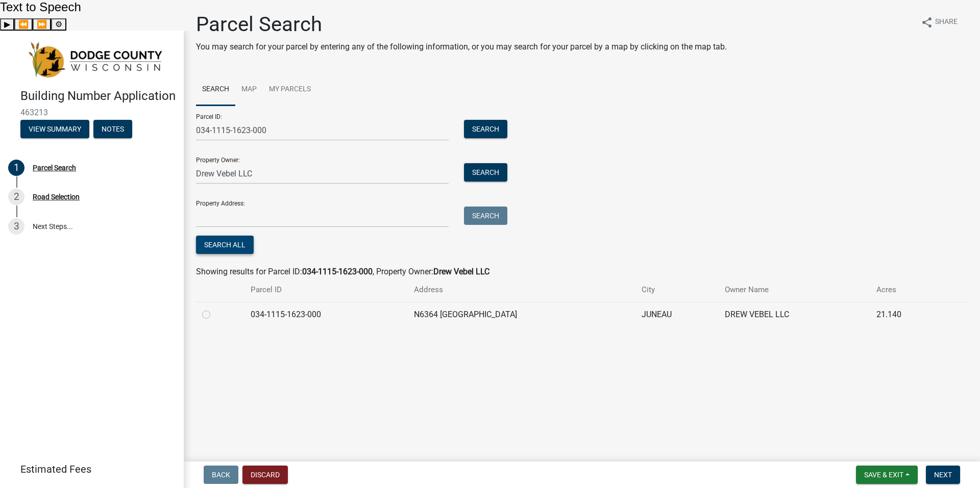  I want to click on button: Notes, so click(112, 129).